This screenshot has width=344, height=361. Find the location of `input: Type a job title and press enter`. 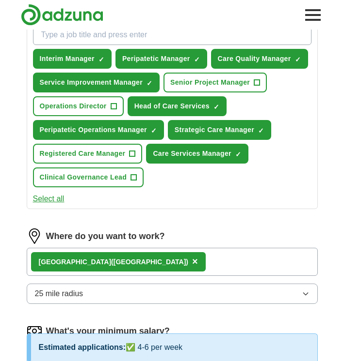

input: Type a job title and press enter is located at coordinates (172, 35).